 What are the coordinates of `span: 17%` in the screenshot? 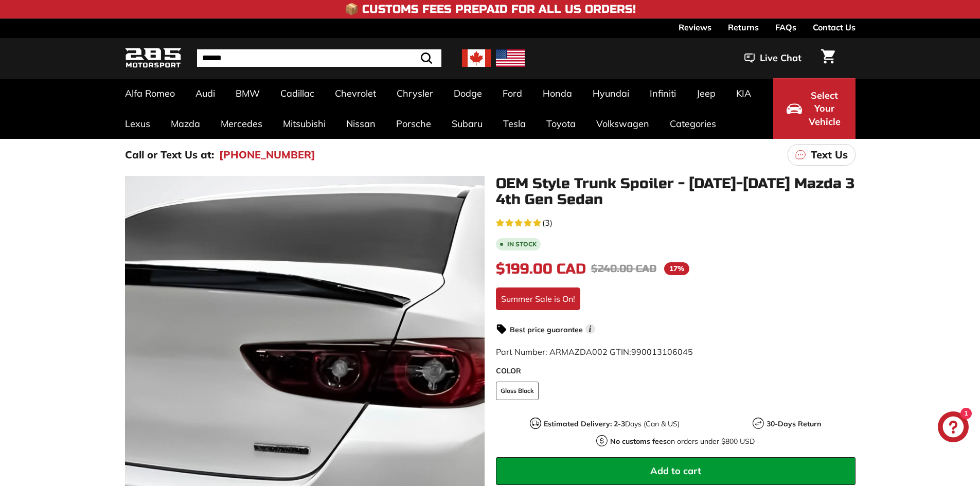 It's located at (676, 269).